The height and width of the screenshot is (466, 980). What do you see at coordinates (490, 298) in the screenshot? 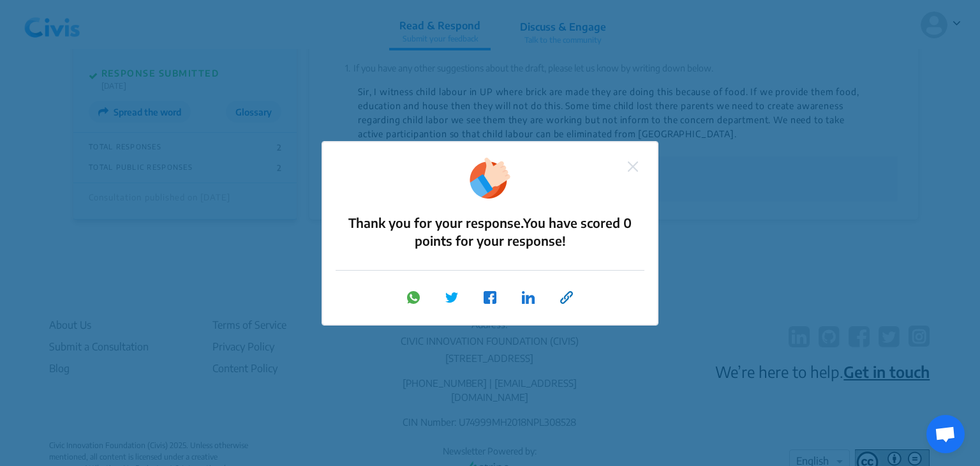
I see `img: facebook logo` at bounding box center [490, 298].